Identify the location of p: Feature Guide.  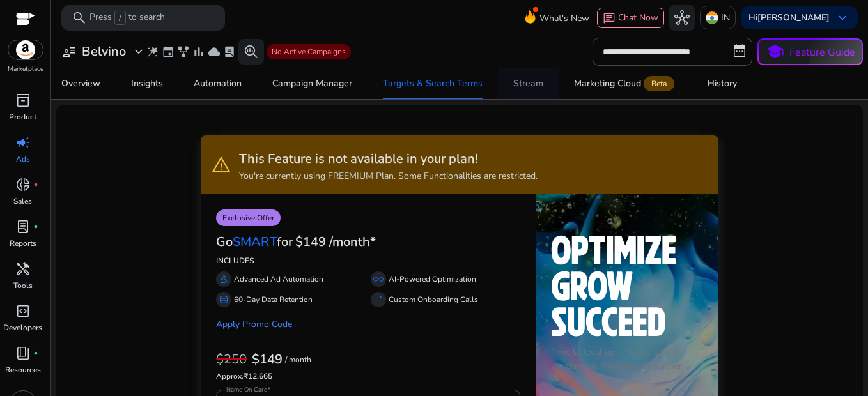
(822, 52).